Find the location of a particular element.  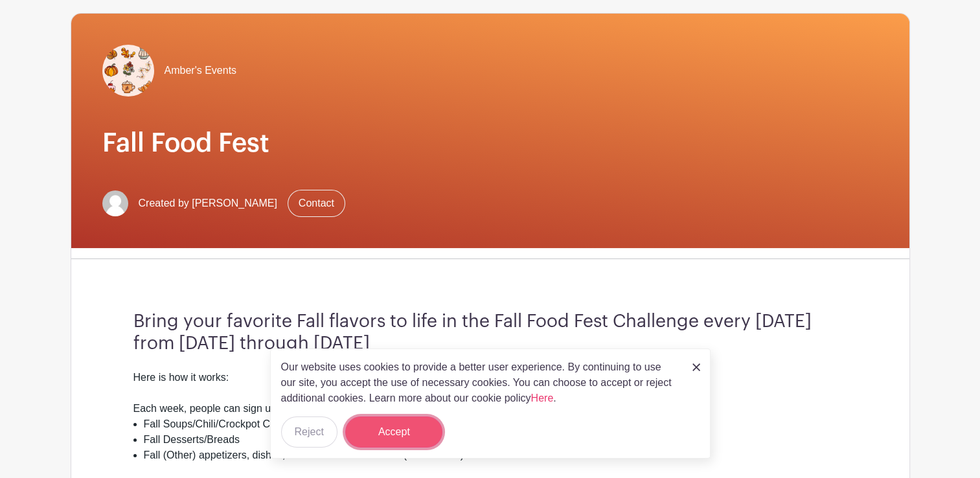

button: Accept is located at coordinates (393, 432).